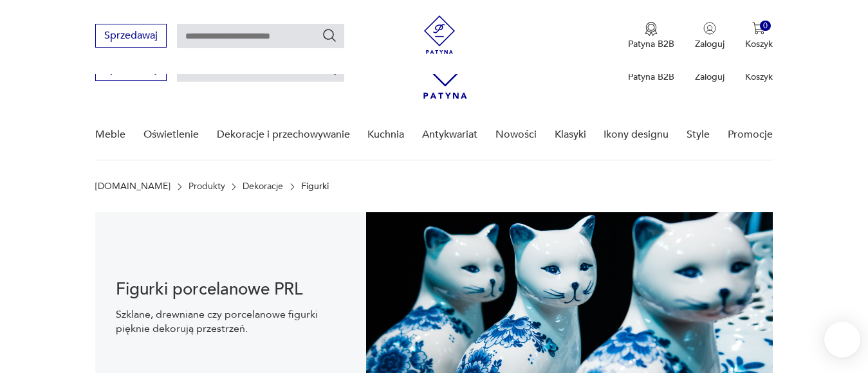 Image resolution: width=868 pixels, height=373 pixels. What do you see at coordinates (710, 28) in the screenshot?
I see `img: Ikonka użytkownika` at bounding box center [710, 28].